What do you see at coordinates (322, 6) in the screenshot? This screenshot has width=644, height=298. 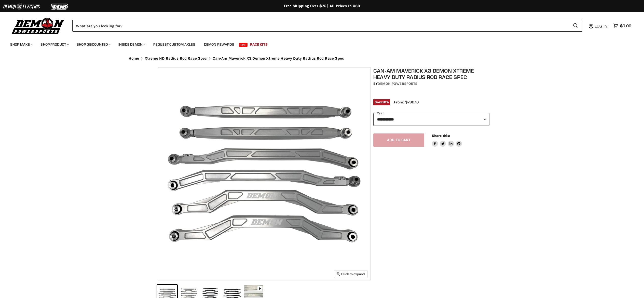 I see `div: Free Shipping Over $75 | All Prices In USD` at bounding box center [322, 6].